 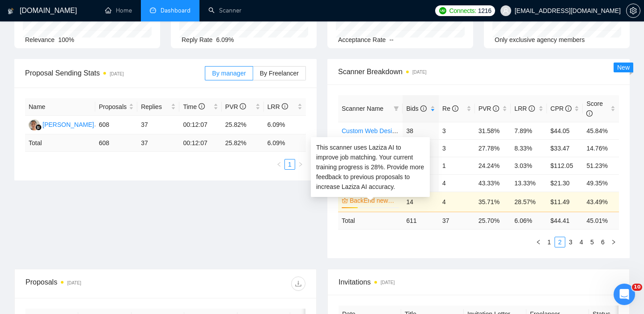 What do you see at coordinates (592, 242) in the screenshot?
I see `a: 5` at bounding box center [592, 242].